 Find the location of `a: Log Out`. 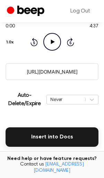

a: Log Out is located at coordinates (80, 11).